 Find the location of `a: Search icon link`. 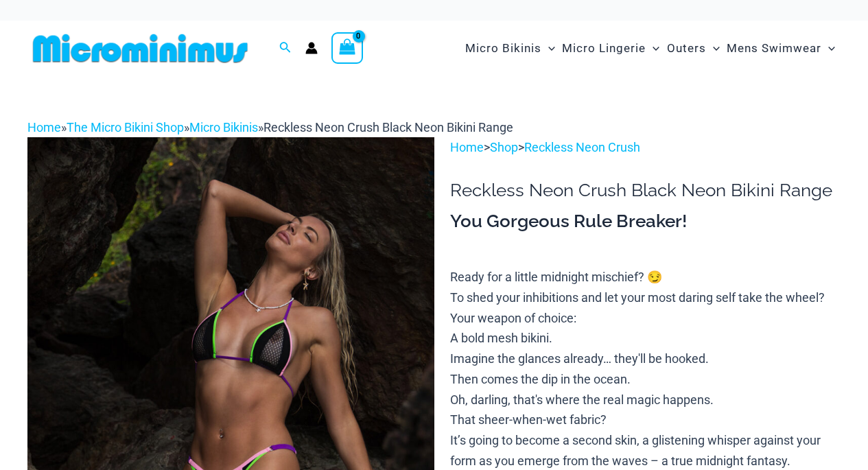

a: Search icon link is located at coordinates (285, 48).